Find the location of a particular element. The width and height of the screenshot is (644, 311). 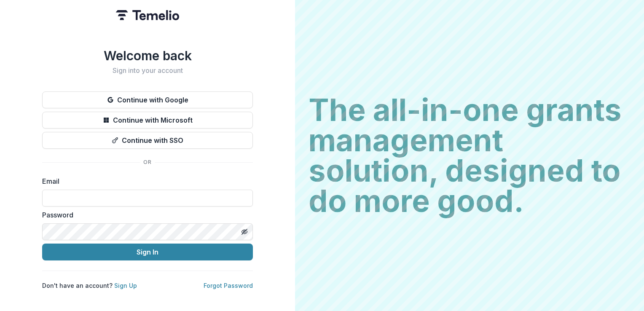

button: Continue with Microsoft is located at coordinates (147, 120).